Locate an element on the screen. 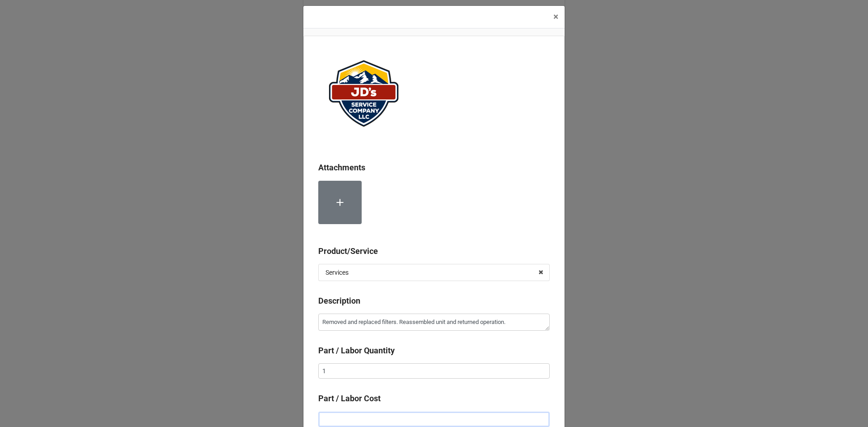  div: Services is located at coordinates (337, 273).